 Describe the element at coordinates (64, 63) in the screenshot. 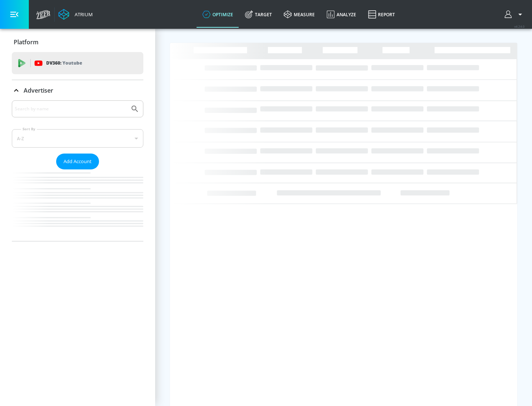

I see `p: DV360:` at that location.